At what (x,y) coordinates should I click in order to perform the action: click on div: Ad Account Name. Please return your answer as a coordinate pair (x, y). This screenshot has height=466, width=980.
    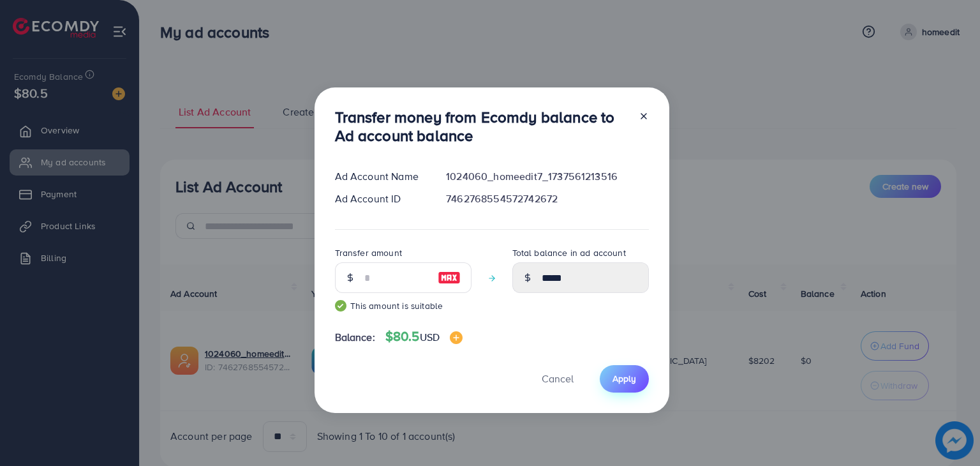
    Looking at the image, I should click on (380, 176).